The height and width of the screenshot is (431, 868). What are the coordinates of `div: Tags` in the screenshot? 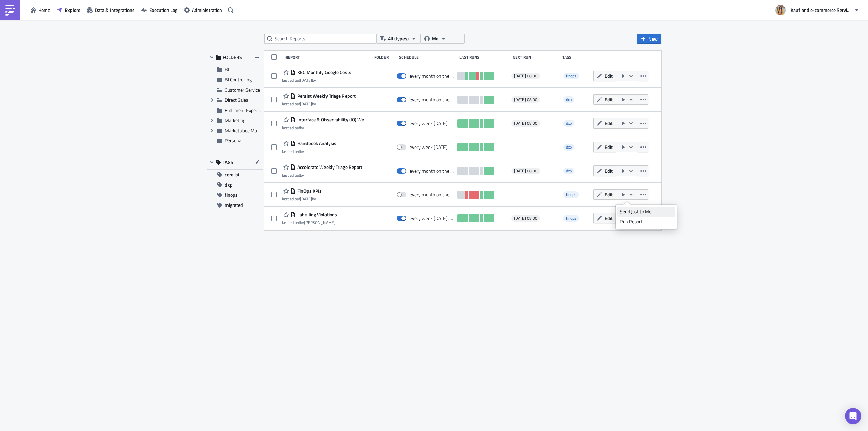 It's located at (577, 57).